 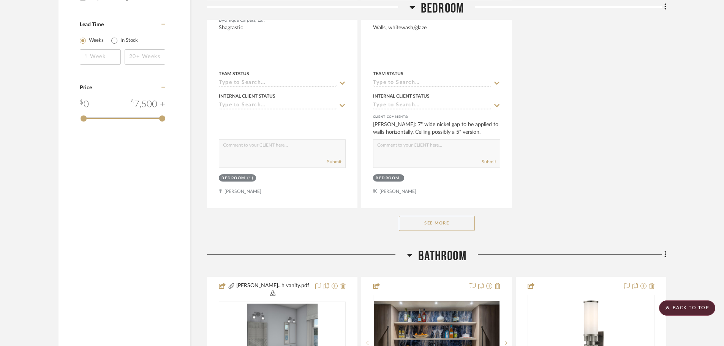 I want to click on scroll-to-top-button: BACK TO TOP, so click(x=687, y=308).